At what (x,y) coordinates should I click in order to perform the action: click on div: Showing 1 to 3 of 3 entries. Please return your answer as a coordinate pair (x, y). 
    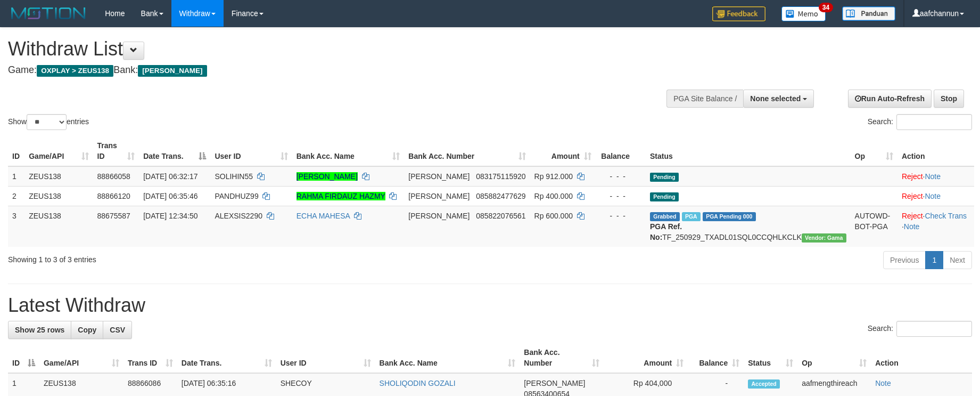
    Looking at the image, I should click on (204, 257).